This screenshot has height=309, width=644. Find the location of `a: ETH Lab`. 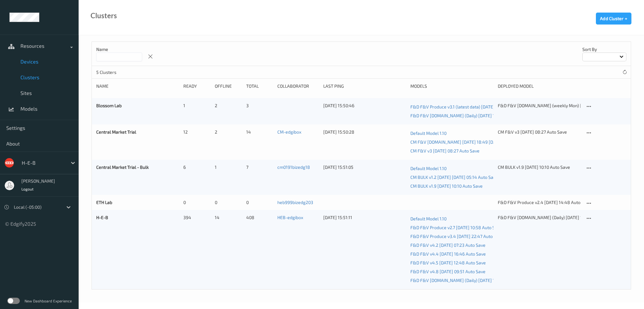

a: ETH Lab is located at coordinates (104, 202).